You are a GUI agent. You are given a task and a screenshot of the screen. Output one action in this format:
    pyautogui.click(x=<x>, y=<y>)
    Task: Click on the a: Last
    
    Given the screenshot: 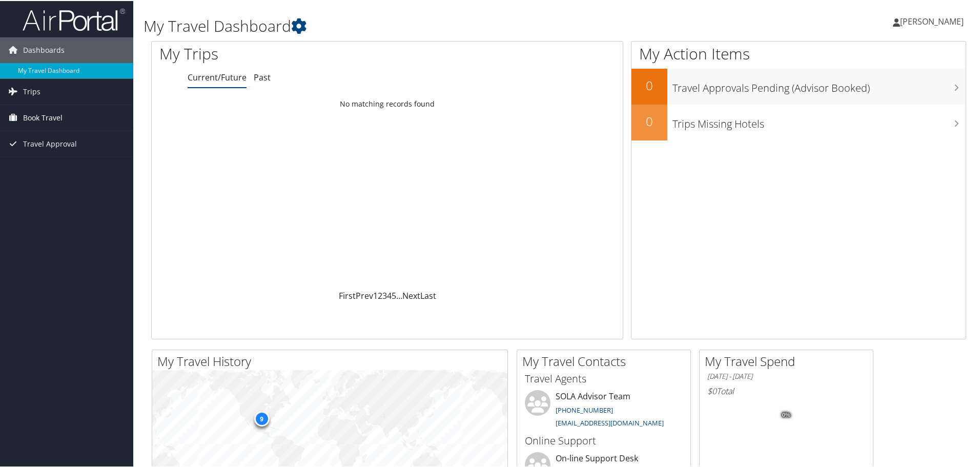 What is the action you would take?
    pyautogui.click(x=428, y=295)
    